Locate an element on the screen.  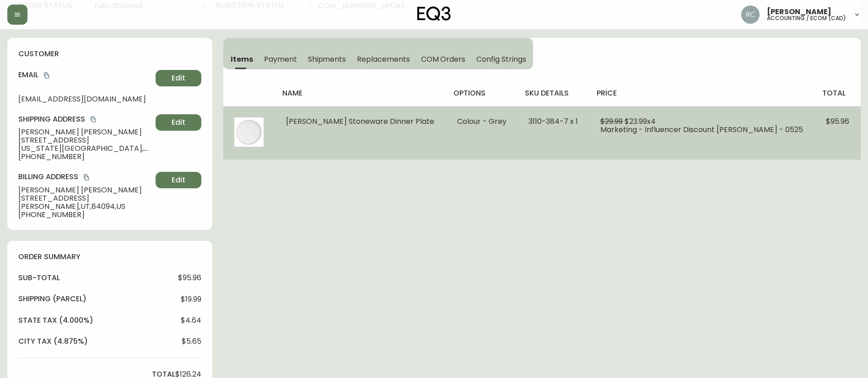
h4: Shipping ( Parcel ) is located at coordinates (52, 299).